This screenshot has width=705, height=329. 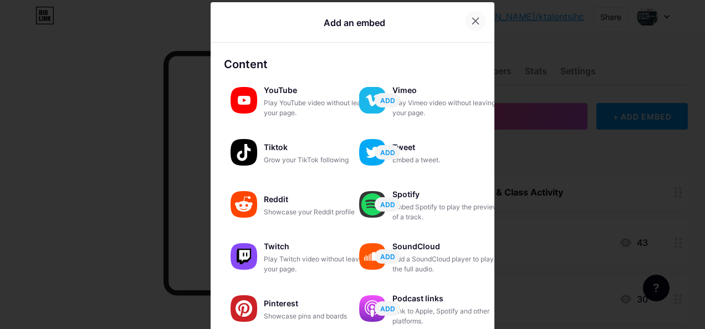 What do you see at coordinates (319, 304) in the screenshot?
I see `div: Pinterest` at bounding box center [319, 304].